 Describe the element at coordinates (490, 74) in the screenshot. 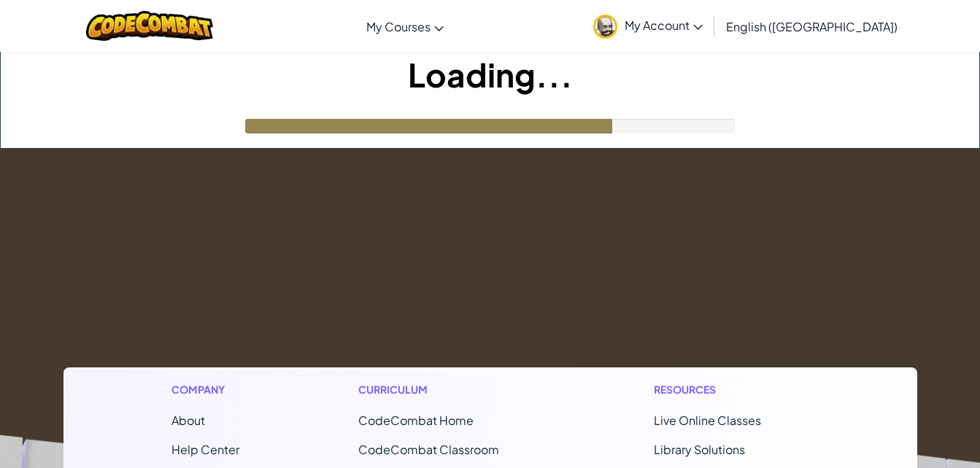

I see `h1: Loading...` at that location.